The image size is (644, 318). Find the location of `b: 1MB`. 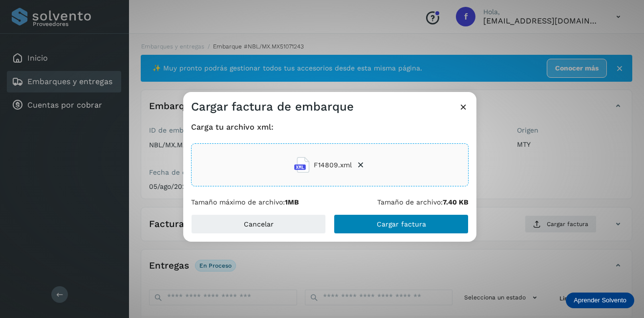

b: 1MB is located at coordinates (292, 202).